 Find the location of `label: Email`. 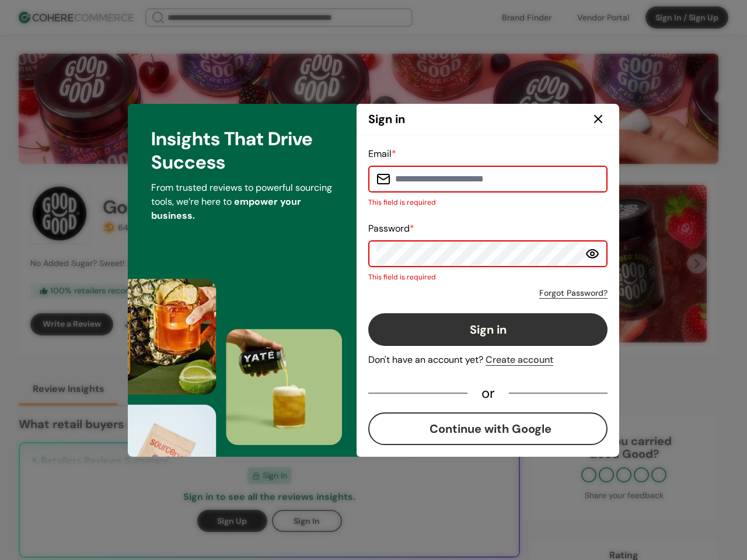

label: Email is located at coordinates (382, 154).